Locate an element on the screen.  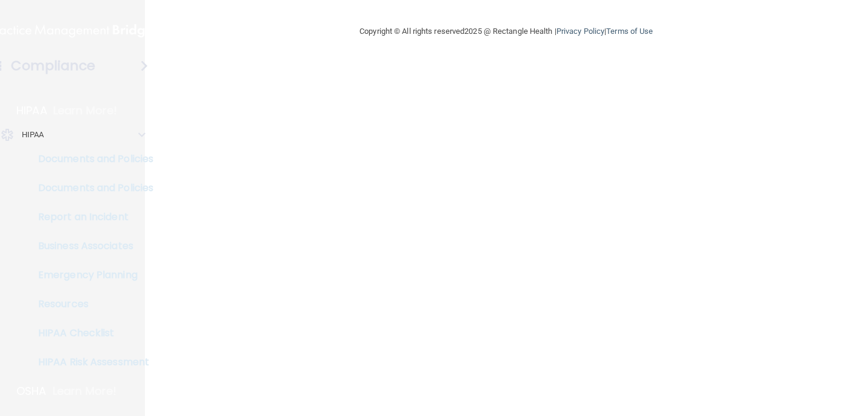
h4: Compliance is located at coordinates (53, 66).